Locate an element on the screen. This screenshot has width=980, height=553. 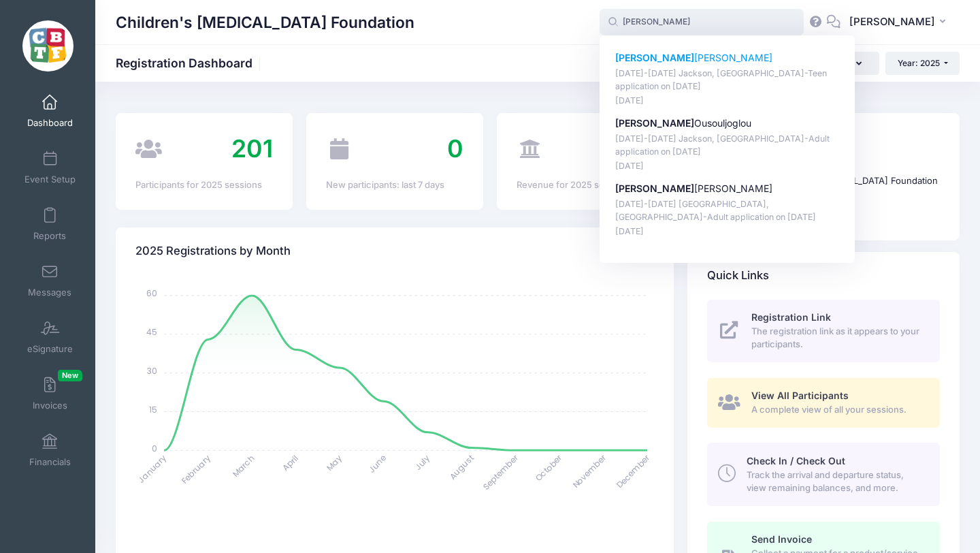
tspan: 60 is located at coordinates (151, 293).